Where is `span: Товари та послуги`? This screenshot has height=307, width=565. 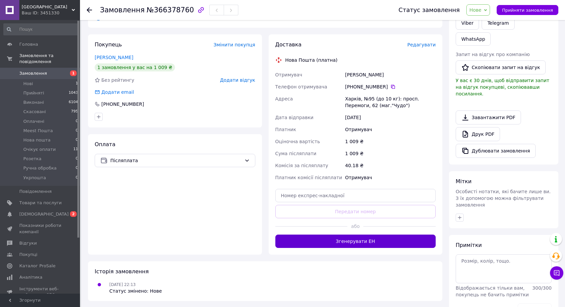 span: Товари та послуги is located at coordinates (40, 203).